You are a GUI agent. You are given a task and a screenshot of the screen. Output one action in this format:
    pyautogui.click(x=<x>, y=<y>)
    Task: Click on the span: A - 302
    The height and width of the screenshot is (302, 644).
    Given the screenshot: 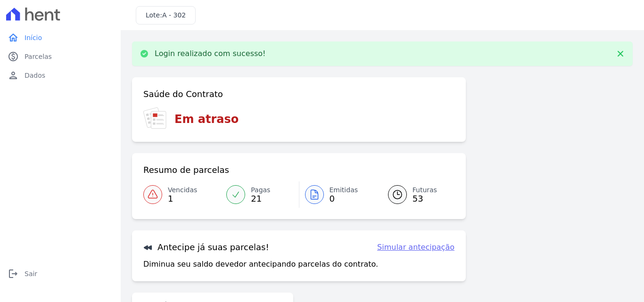 What is the action you would take?
    pyautogui.click(x=174, y=15)
    